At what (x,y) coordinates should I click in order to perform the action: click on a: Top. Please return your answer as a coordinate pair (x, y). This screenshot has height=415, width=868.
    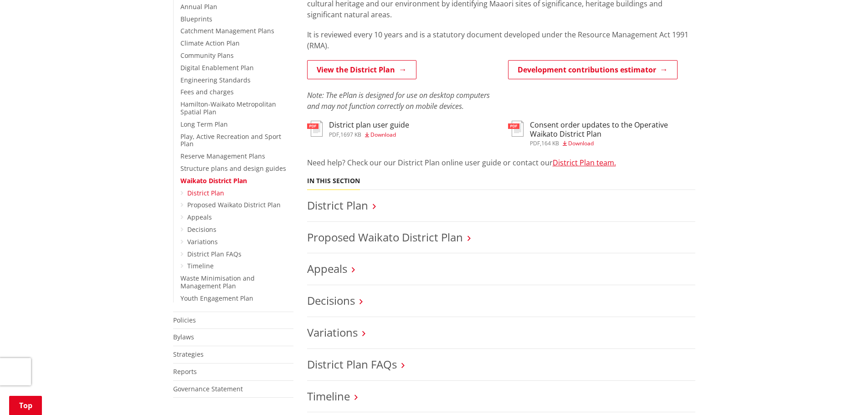
    Looking at the image, I should click on (26, 405).